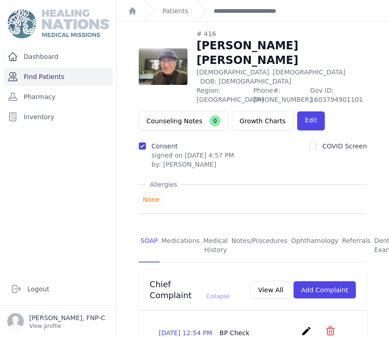  What do you see at coordinates (165, 146) in the screenshot?
I see `label: Consent` at bounding box center [165, 146].